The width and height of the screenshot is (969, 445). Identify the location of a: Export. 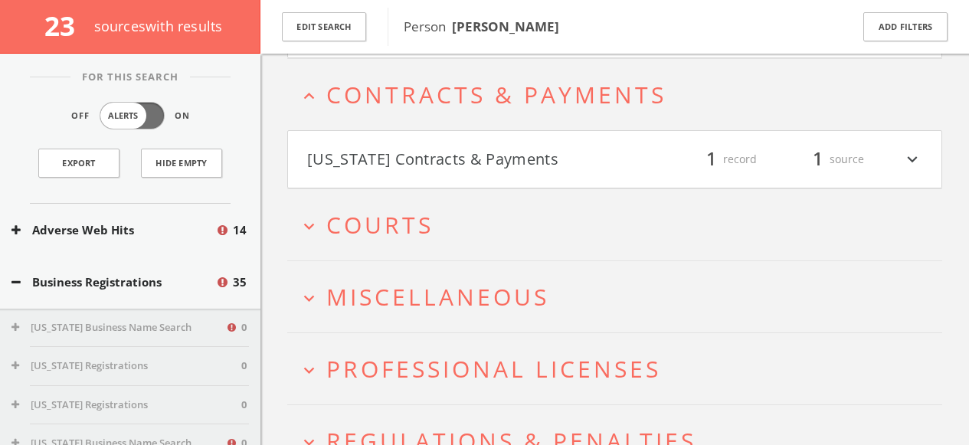
(79, 163).